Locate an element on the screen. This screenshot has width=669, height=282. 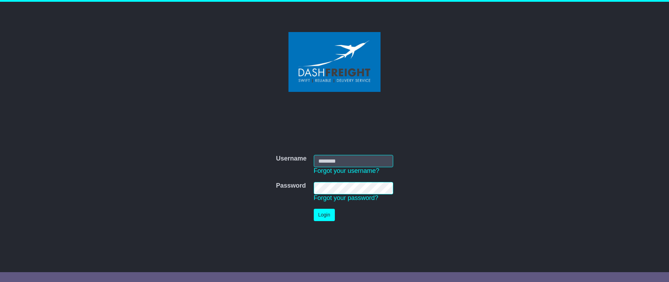
label: Username is located at coordinates (291, 159).